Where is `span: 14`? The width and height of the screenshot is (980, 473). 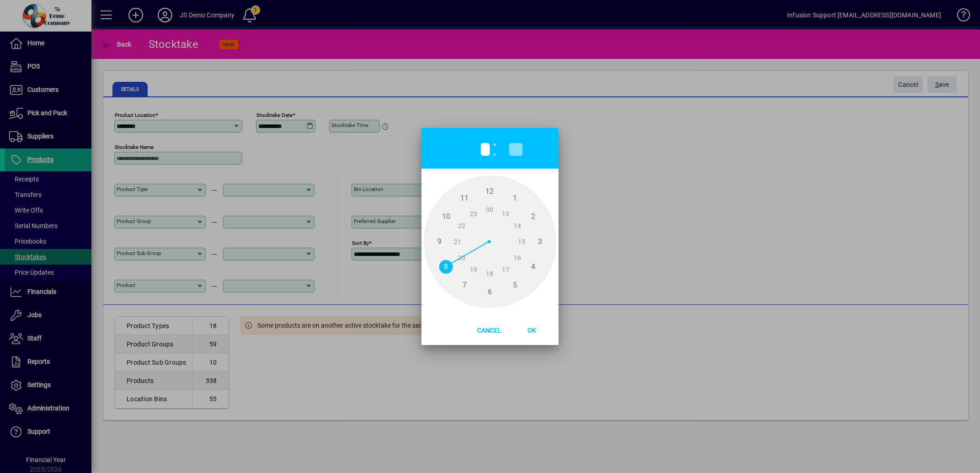
span: 14 is located at coordinates (518, 226).